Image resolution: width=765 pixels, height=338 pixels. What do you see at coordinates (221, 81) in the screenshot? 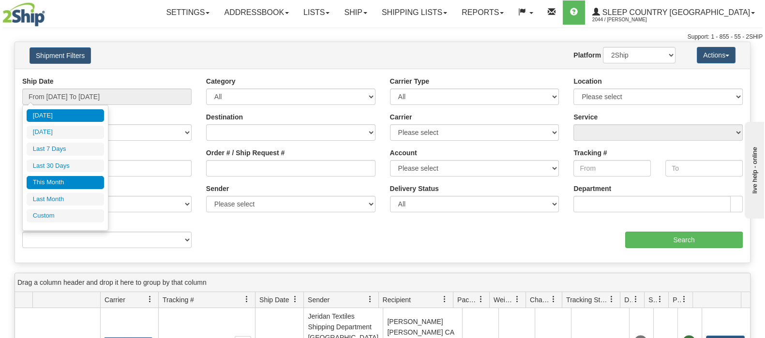
I see `label: Category` at bounding box center [221, 81].